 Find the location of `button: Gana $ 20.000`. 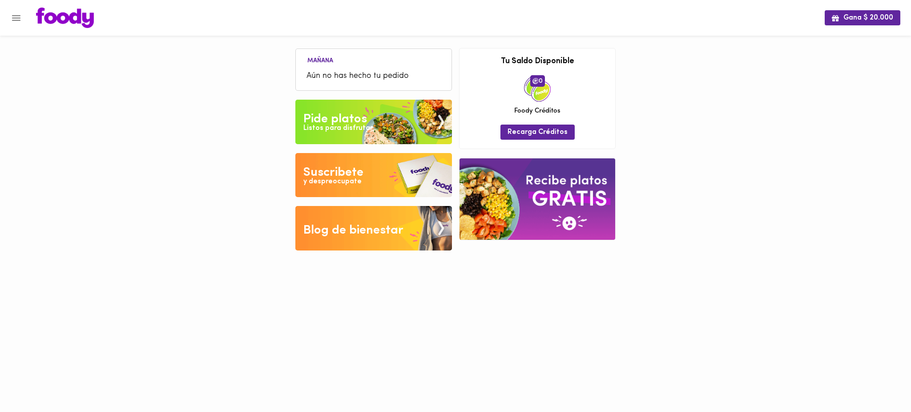

button: Gana $ 20.000 is located at coordinates (863, 17).